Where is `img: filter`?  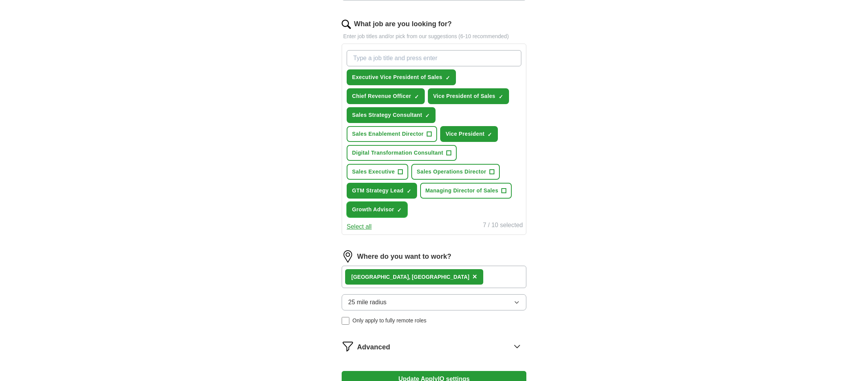 img: filter is located at coordinates (348, 346).